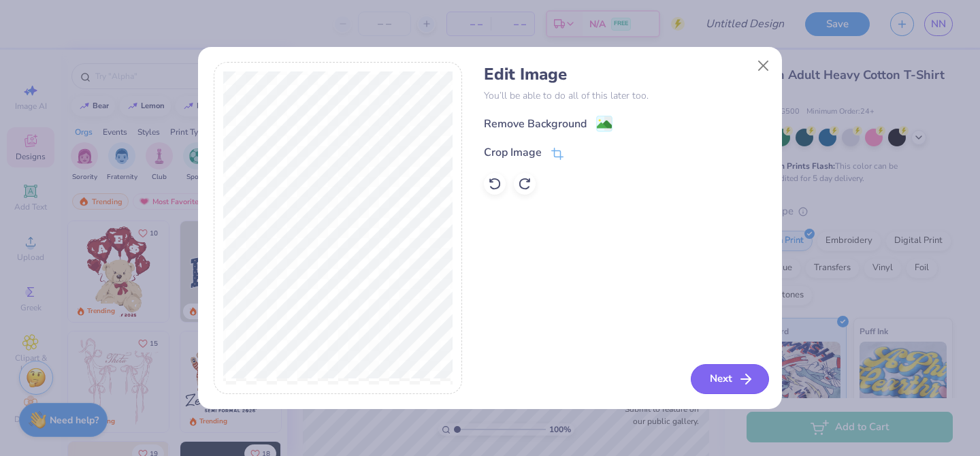 Image resolution: width=980 pixels, height=456 pixels. What do you see at coordinates (764, 65) in the screenshot?
I see `button: Close` at bounding box center [764, 65].